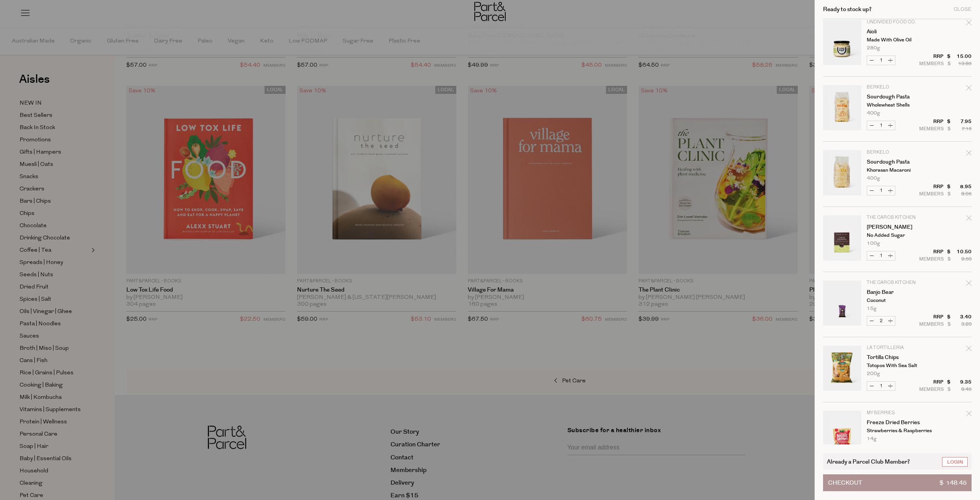 Image resolution: width=980 pixels, height=500 pixels. What do you see at coordinates (896, 413) in the screenshot?
I see `p: My Berries` at bounding box center [896, 413].